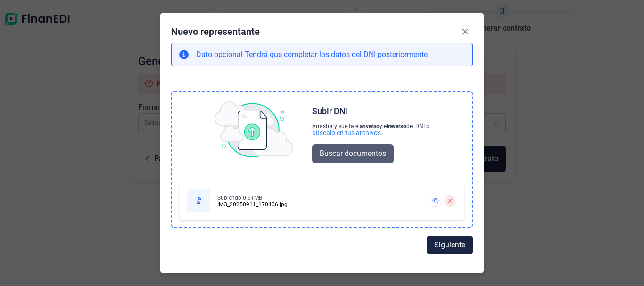 Image resolution: width=644 pixels, height=286 pixels. What do you see at coordinates (311, 54) in the screenshot?
I see `p: Tendrá que completar los datos del DNI posteriormente` at bounding box center [311, 54].